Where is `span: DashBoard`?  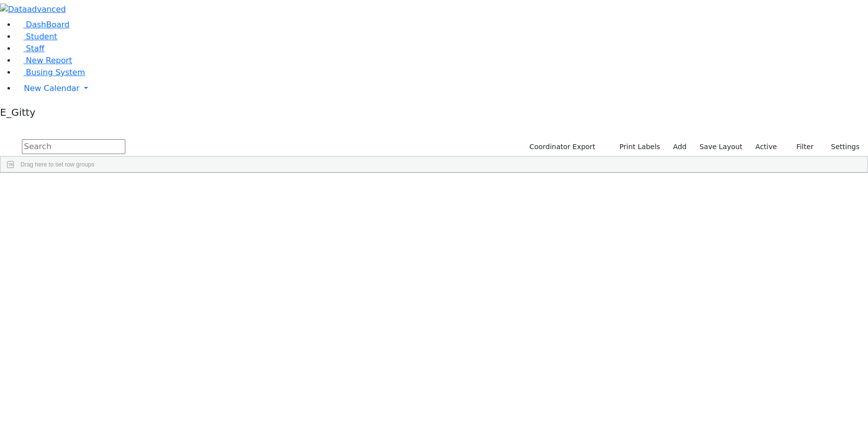 span: DashBoard is located at coordinates (48, 24).